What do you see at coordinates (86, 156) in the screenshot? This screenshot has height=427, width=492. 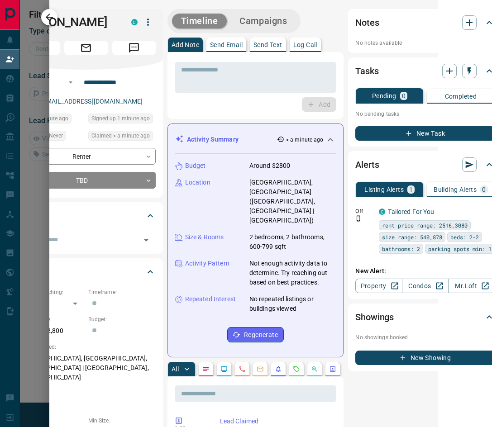 I see `div: Renter` at bounding box center [86, 156].